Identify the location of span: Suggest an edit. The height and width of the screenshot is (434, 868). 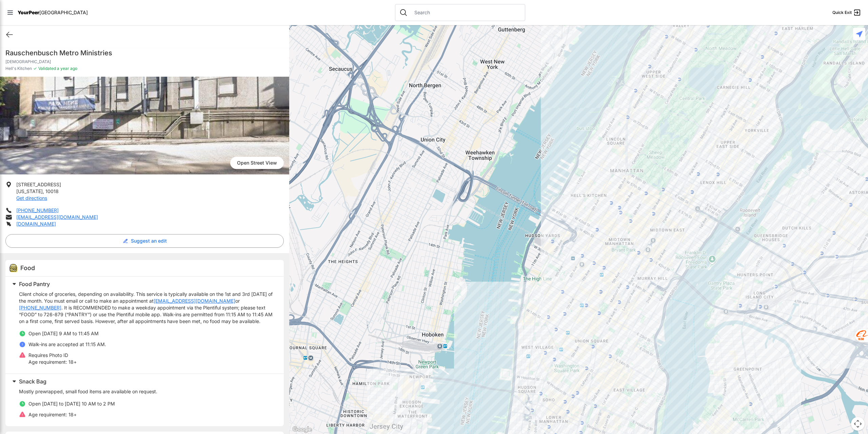
(149, 240).